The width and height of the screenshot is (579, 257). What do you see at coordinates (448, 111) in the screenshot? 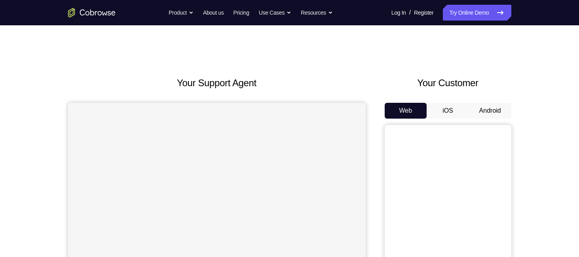
I see `button: iOS` at bounding box center [448, 111].